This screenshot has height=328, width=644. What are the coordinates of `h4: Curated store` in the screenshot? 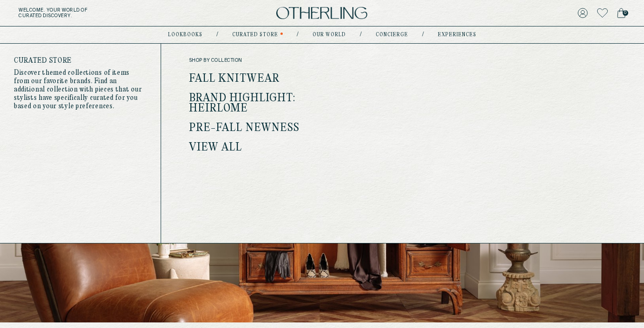 It's located at (80, 61).